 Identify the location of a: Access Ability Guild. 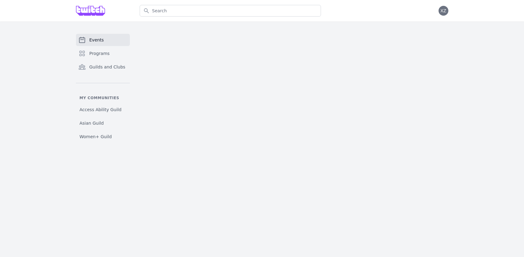
(103, 109).